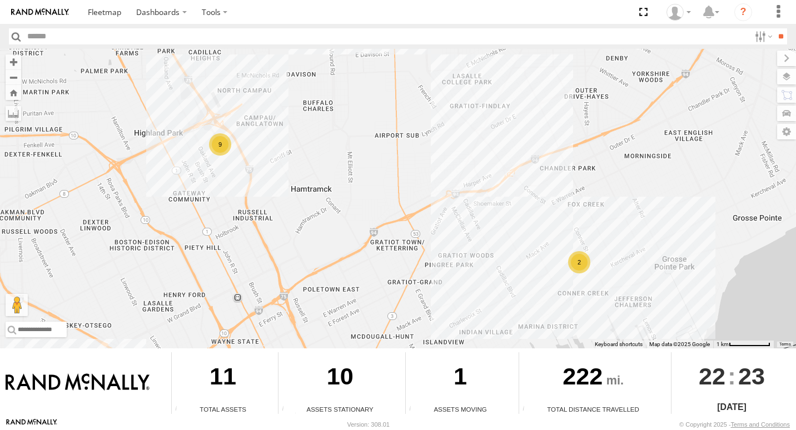  I want to click on div: Valeo Dash, so click(679, 12).